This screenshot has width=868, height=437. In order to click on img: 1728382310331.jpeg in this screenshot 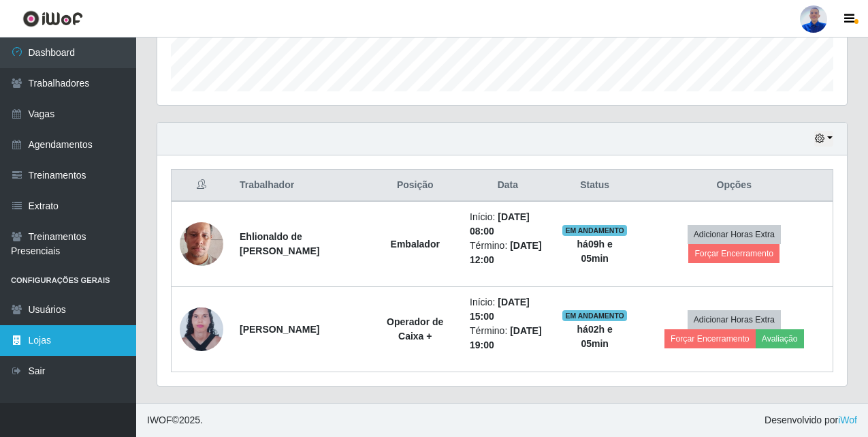, I will do `click(202, 330)`.